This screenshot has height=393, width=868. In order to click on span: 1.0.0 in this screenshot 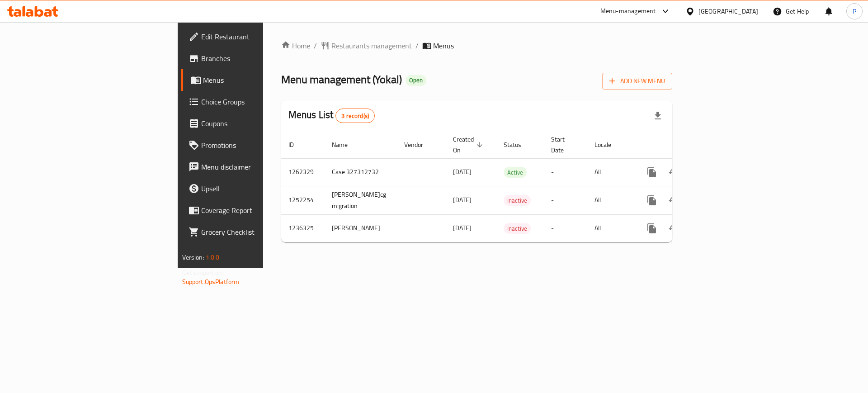, I will do `click(213, 257)`.